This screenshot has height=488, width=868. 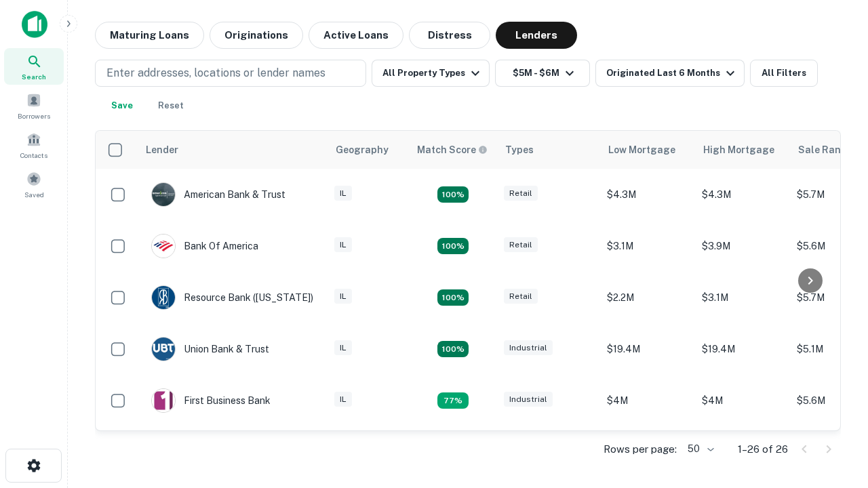 I want to click on div: American Bank & Trust, so click(x=219, y=194).